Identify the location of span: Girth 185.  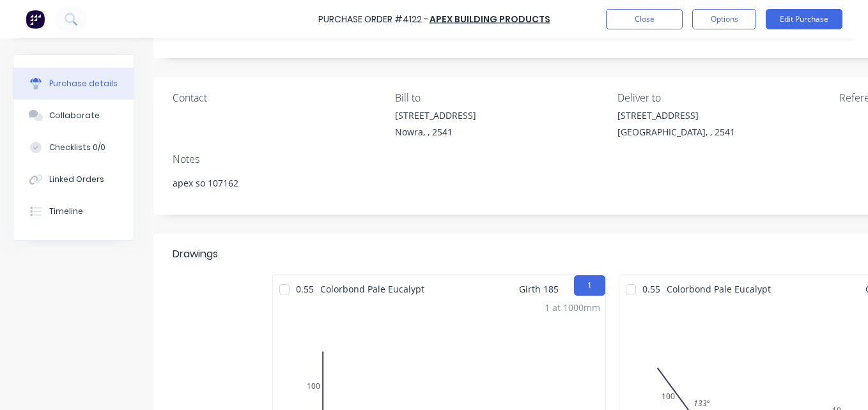
(539, 289).